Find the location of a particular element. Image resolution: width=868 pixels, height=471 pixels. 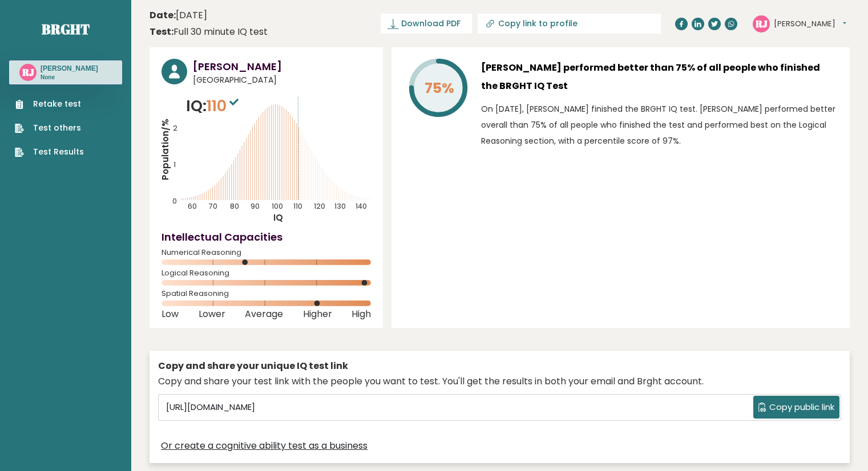

b: Test: is located at coordinates (161, 32).